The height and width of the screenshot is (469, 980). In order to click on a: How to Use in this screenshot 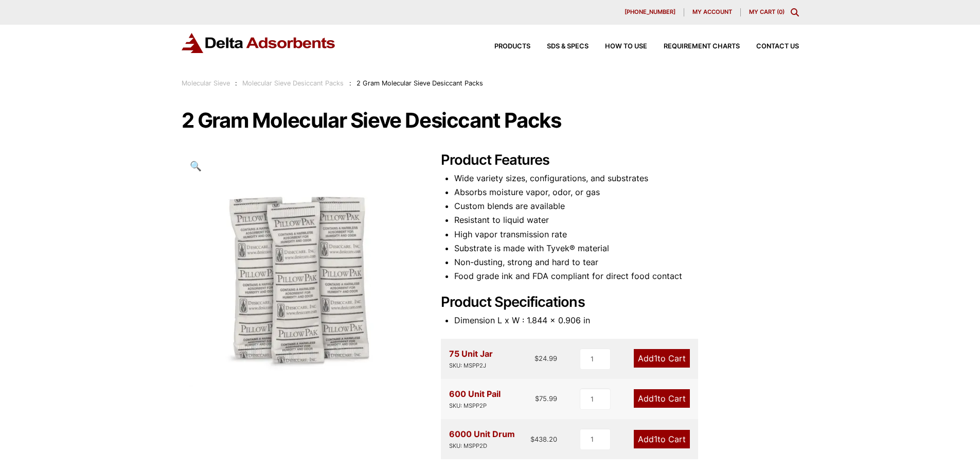, I will do `click(618, 46)`.